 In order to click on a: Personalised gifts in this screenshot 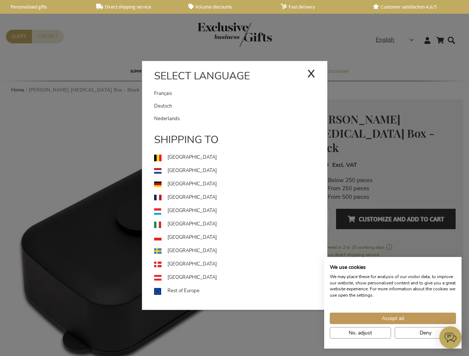, I will do `click(44, 7)`.